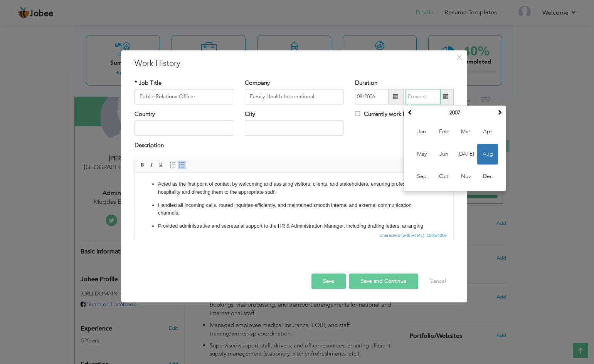 This screenshot has height=364, width=594. Describe the element at coordinates (384, 114) in the screenshot. I see `label: Currently work here` at that location.